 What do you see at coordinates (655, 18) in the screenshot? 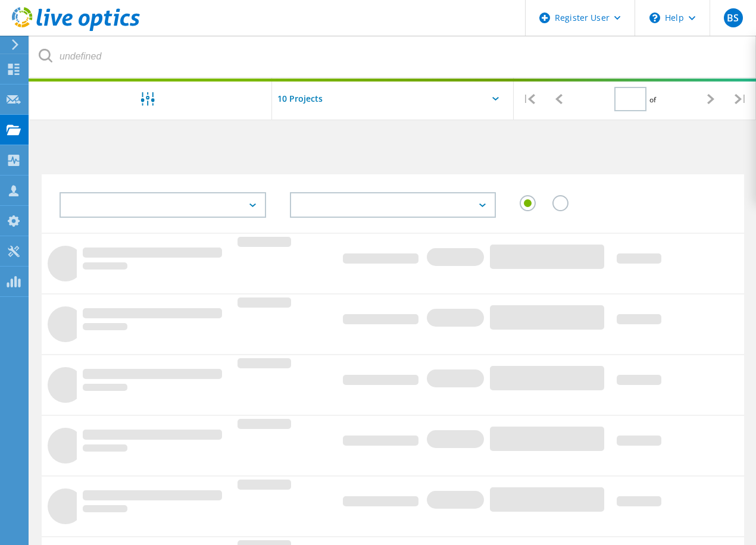
I see `svg: \n` at bounding box center [655, 18].